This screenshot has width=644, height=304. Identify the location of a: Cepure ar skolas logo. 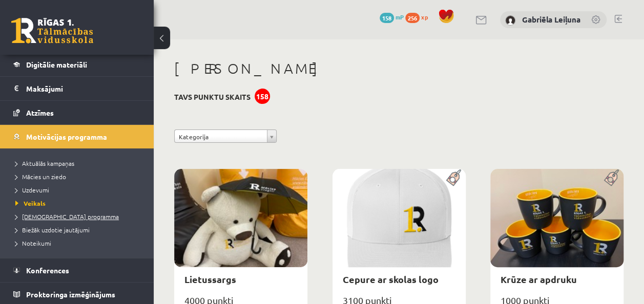
(391, 279).